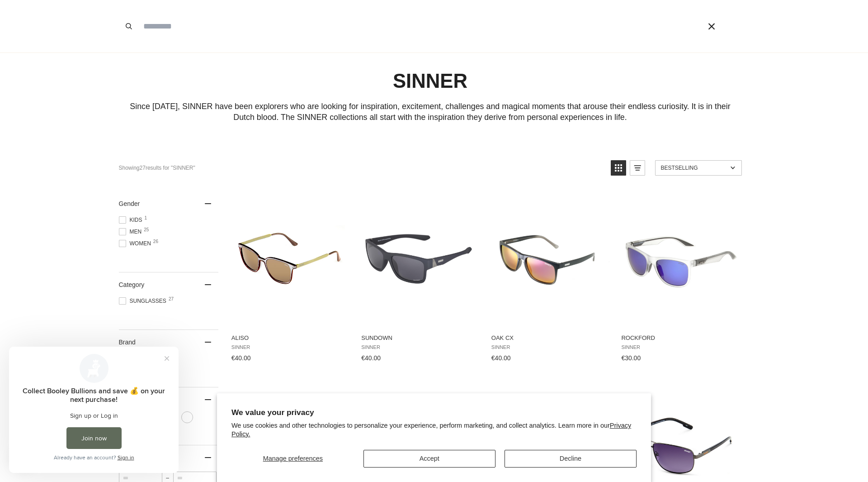  I want to click on div: Sign up or Log in, so click(85, 69).